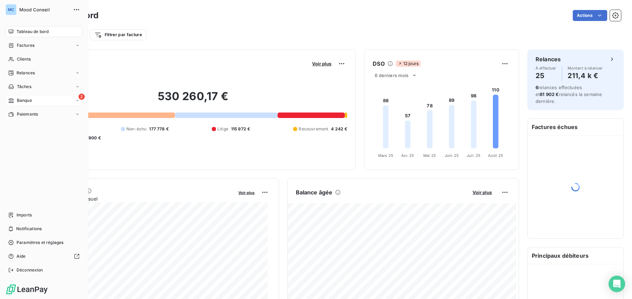 This screenshot has height=299, width=632. I want to click on a: Paiements, so click(44, 114).